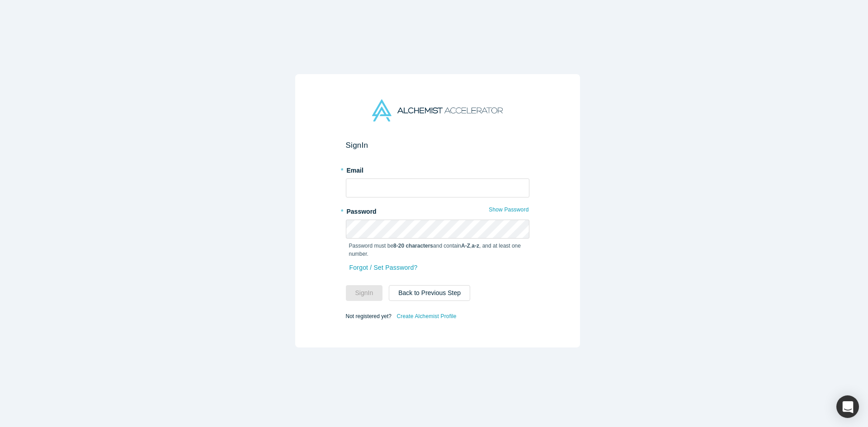 The width and height of the screenshot is (868, 427). I want to click on button: SignIn, so click(364, 292).